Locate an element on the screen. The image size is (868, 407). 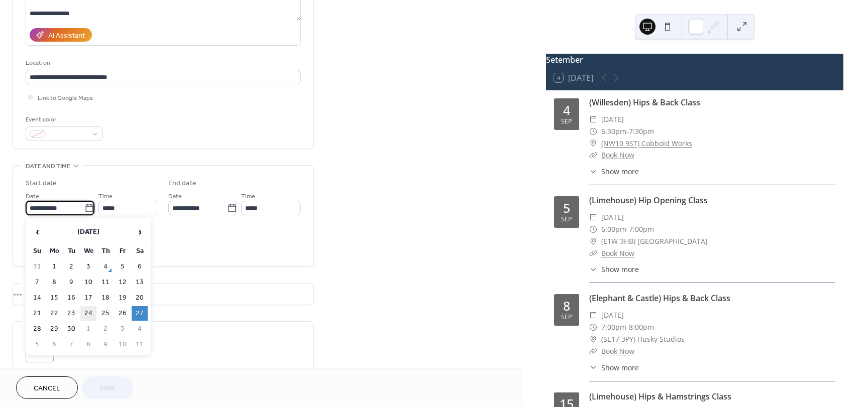
span: 6:00pm is located at coordinates (614, 229).